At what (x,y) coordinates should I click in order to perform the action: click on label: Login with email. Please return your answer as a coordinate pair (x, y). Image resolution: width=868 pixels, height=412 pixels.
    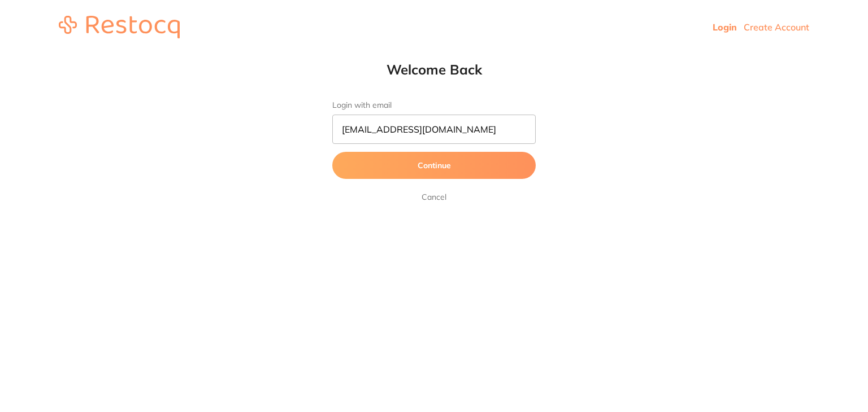
    Looking at the image, I should click on (434, 105).